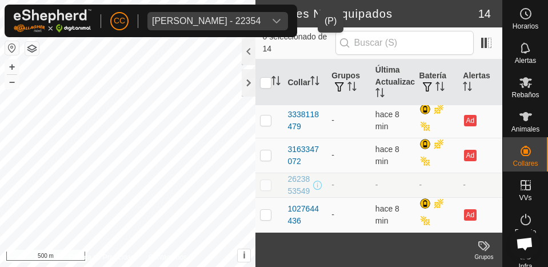 The width and height of the screenshot is (548, 267). What do you see at coordinates (120, 21) in the screenshot?
I see `span: CC` at bounding box center [120, 21].